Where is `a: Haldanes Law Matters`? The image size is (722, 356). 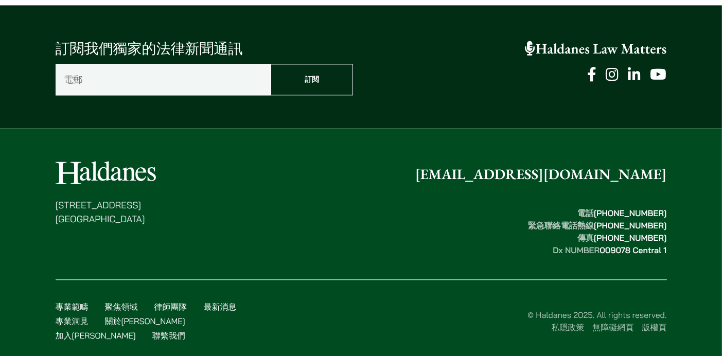
a: Haldanes Law Matters is located at coordinates (596, 49).